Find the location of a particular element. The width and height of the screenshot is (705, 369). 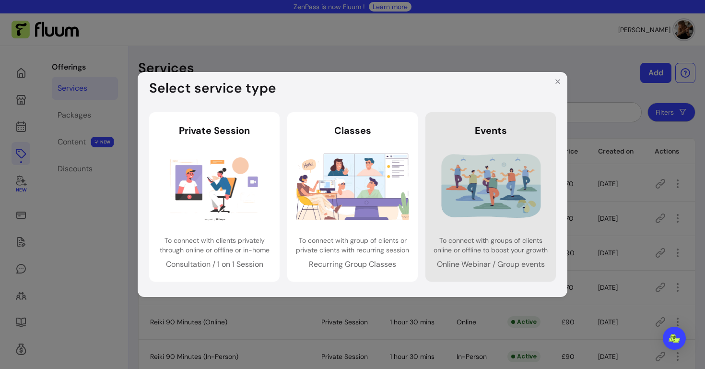

a: EventsTo connect with groups of clients online or offline to boost your growthOnline Webinar / Gr... is located at coordinates (490, 197).